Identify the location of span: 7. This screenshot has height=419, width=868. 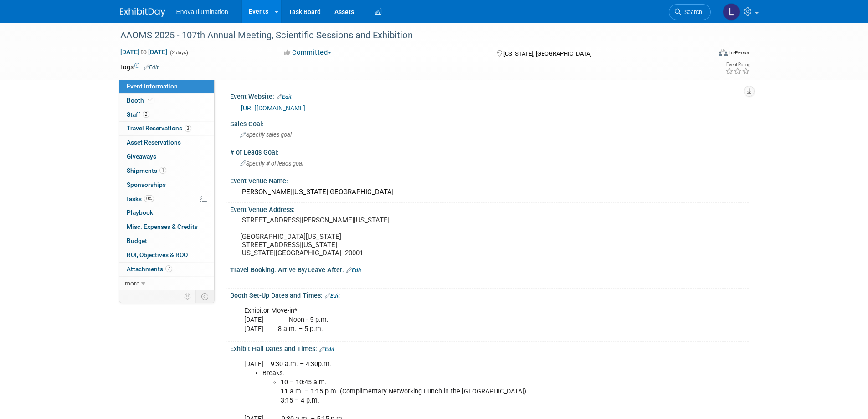
(169, 269).